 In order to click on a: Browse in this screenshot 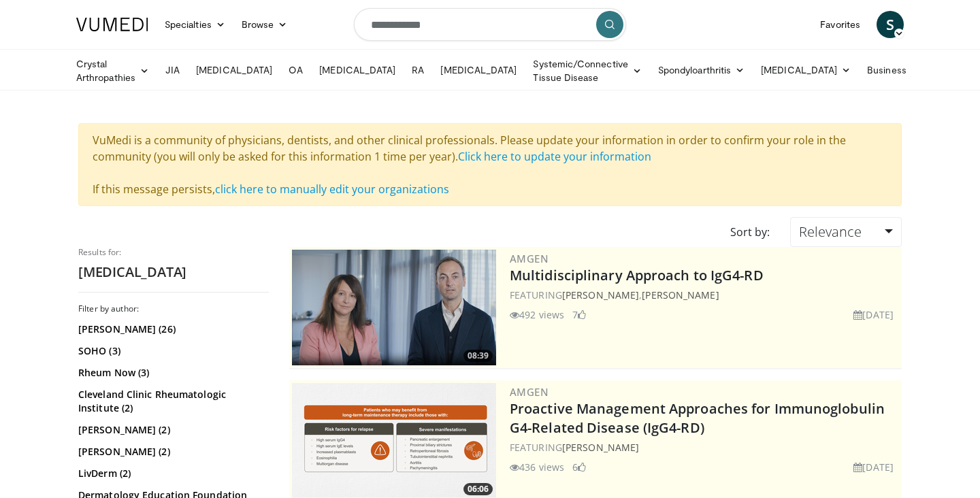, I will do `click(264, 25)`.